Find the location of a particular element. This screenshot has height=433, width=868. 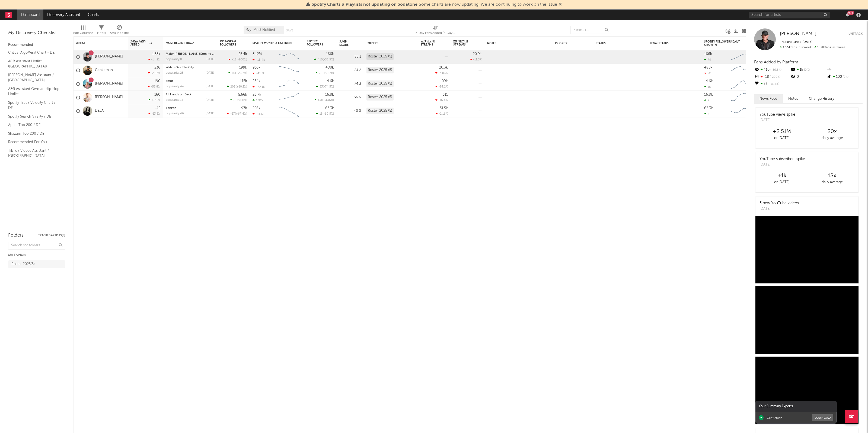

div: 16.8k is located at coordinates (709, 95).